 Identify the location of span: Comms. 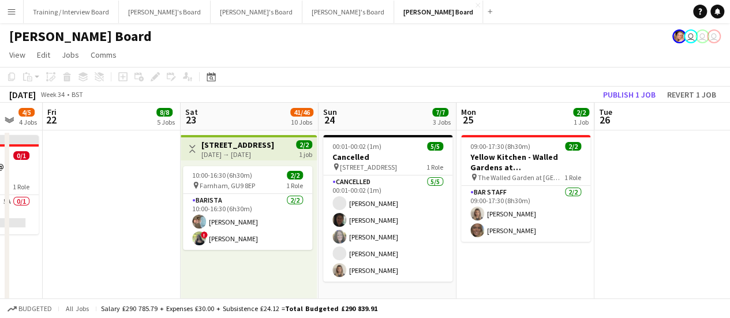
(103, 55).